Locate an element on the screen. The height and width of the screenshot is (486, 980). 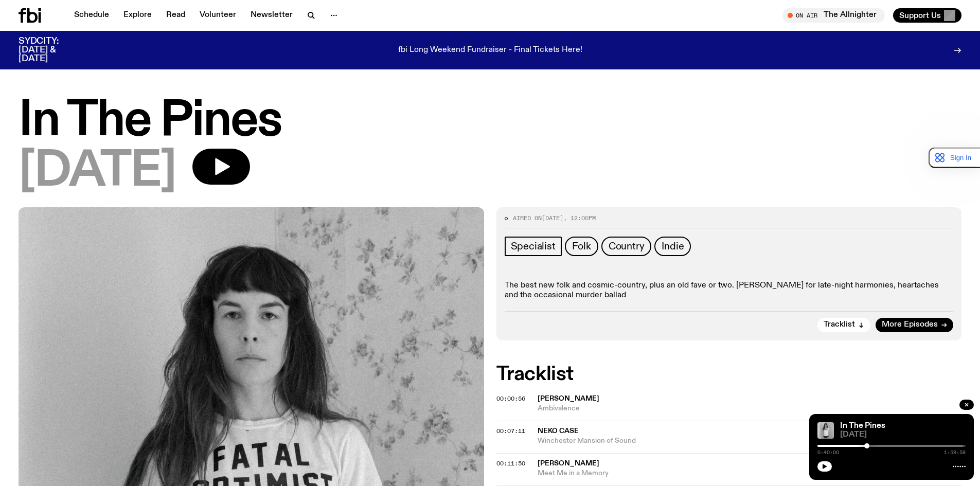
span: More Episodes is located at coordinates (909, 325).